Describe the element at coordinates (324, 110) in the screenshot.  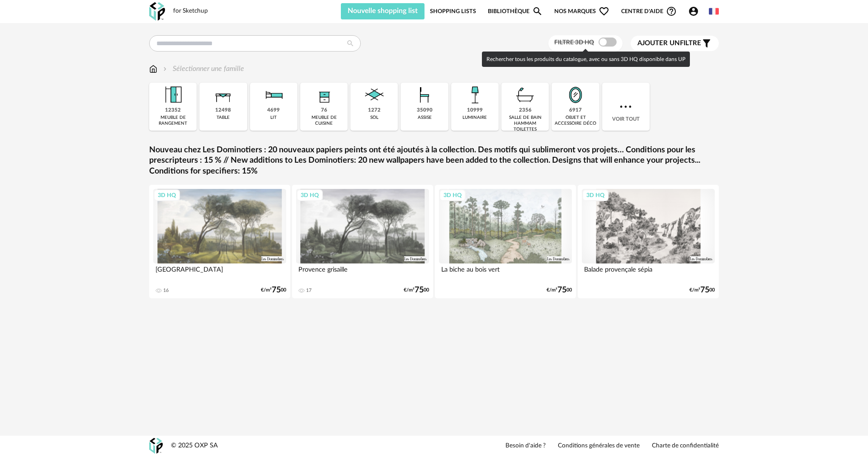
I see `div: 76` at that location.